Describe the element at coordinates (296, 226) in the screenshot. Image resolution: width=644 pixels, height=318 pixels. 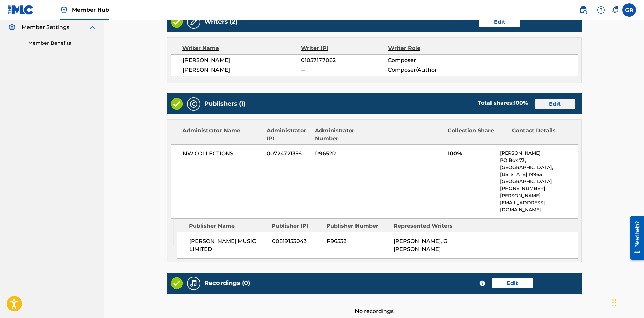
I see `div: Publisher IPI` at that location.